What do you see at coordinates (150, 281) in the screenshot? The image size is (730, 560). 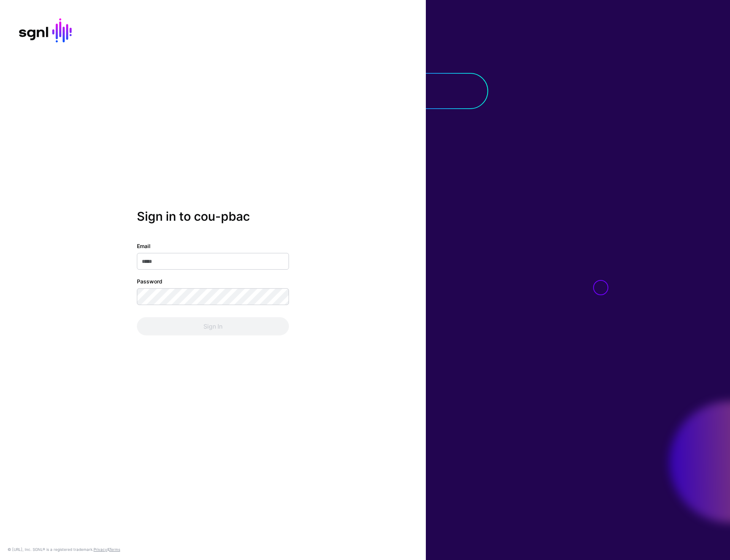 I see `label: Password` at bounding box center [150, 281].